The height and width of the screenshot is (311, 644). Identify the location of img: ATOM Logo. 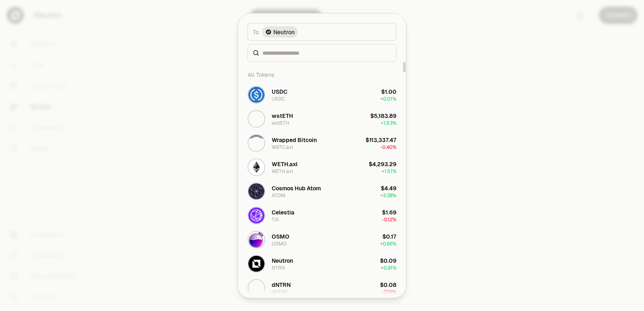
(256, 191).